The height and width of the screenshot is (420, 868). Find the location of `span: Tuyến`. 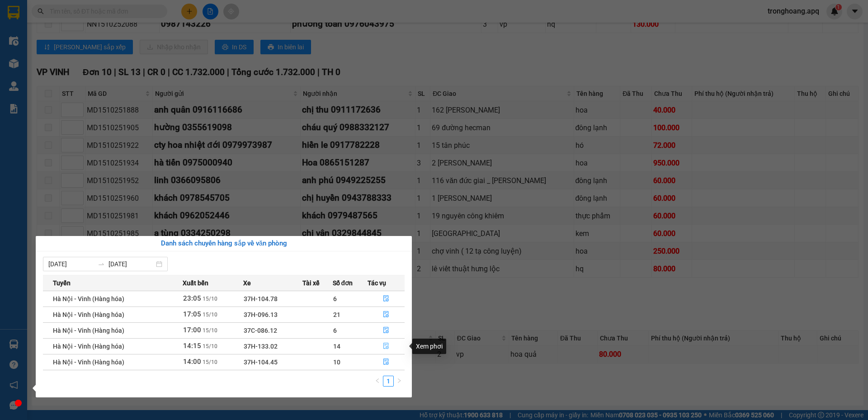

span: Tuyến is located at coordinates (62, 283).